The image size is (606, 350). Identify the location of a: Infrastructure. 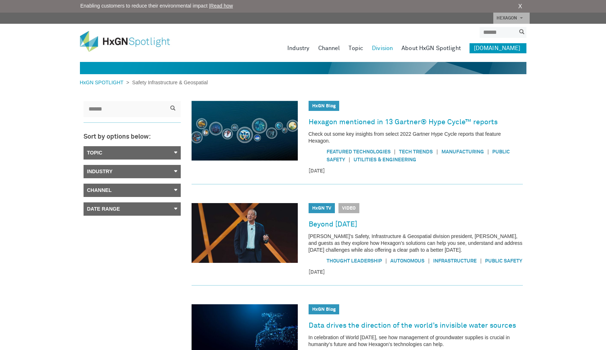
(455, 261).